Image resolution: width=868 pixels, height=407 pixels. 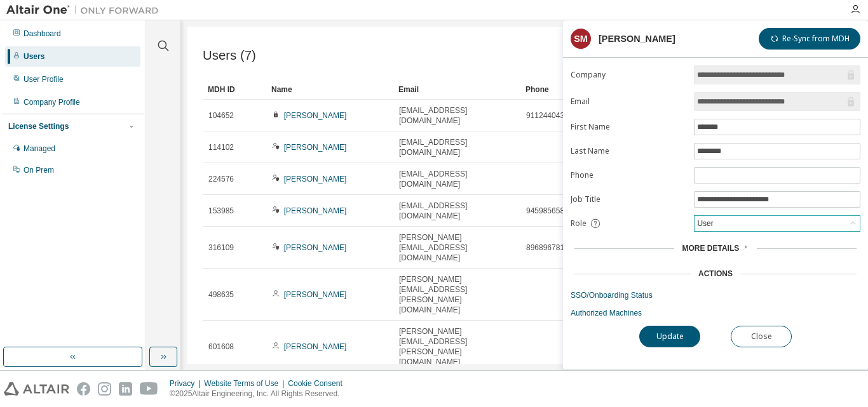 What do you see at coordinates (221, 247) in the screenshot?
I see `span: 316109` at bounding box center [221, 247].